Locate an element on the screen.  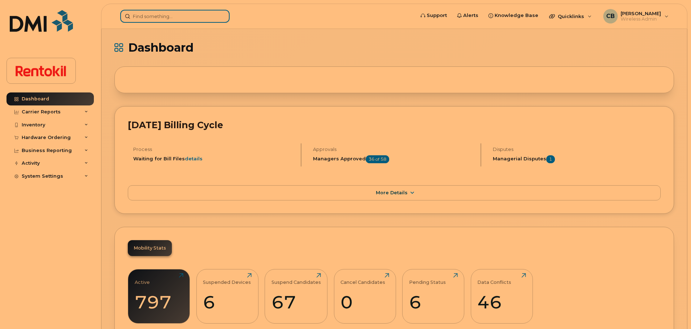
a: Active797 is located at coordinates (159, 296).